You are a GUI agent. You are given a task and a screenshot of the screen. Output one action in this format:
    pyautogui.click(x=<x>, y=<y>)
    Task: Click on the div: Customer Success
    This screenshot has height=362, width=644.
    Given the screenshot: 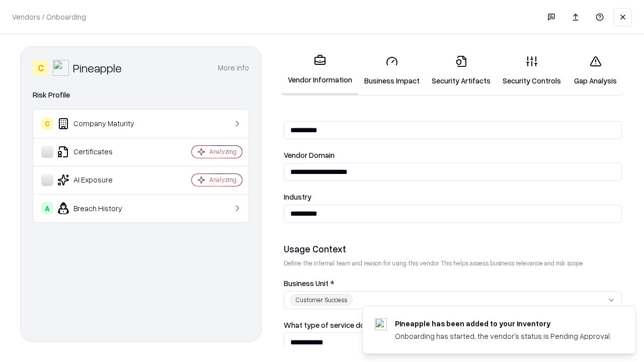 What is the action you would take?
    pyautogui.click(x=322, y=300)
    